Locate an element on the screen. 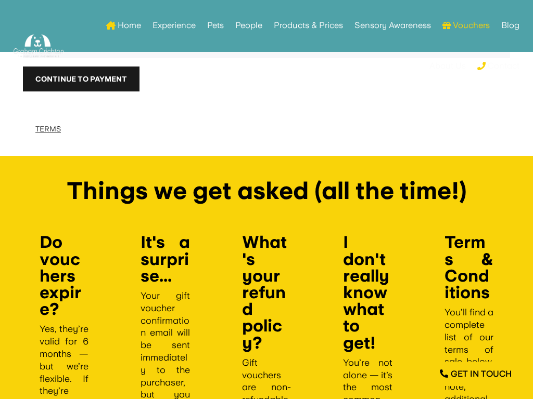  a: Home is located at coordinates (123, 25).